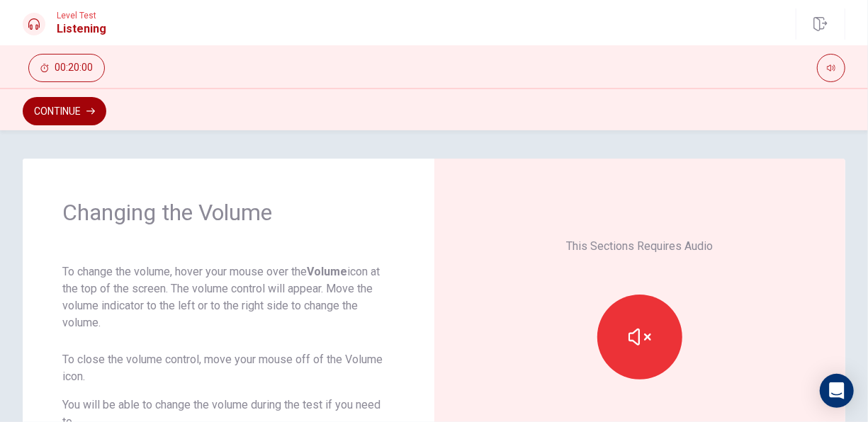 This screenshot has width=868, height=422. I want to click on button: 00:20:00, so click(67, 68).